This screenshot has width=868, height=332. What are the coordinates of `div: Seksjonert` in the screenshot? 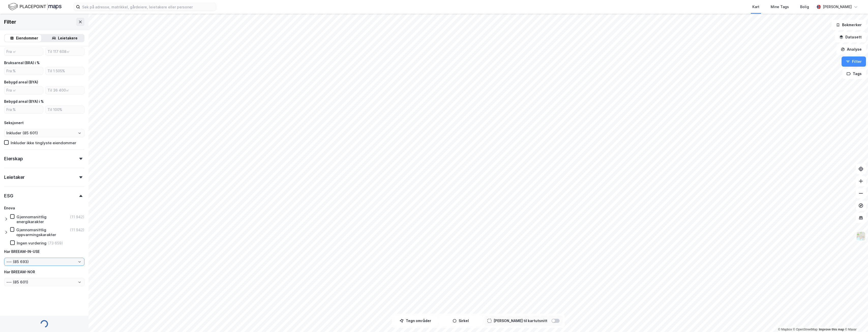 It's located at (14, 123).